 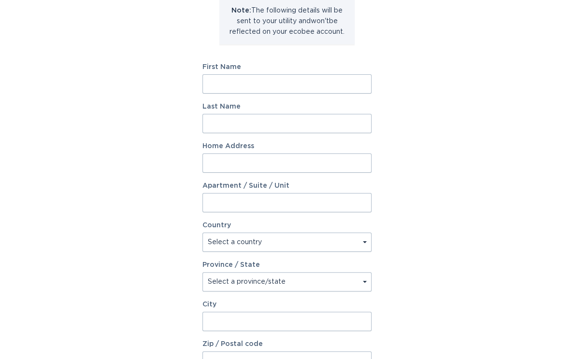 What do you see at coordinates (287, 186) in the screenshot?
I see `label: Apartment / Suite / Unit` at bounding box center [287, 186].